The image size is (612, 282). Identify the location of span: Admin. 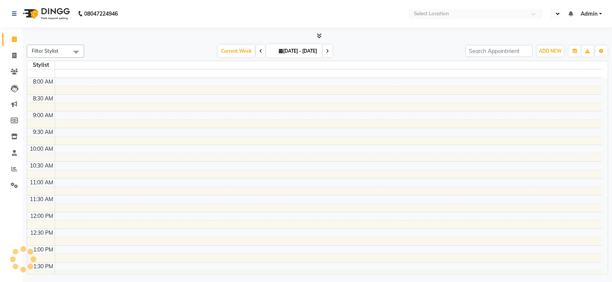
(589, 14).